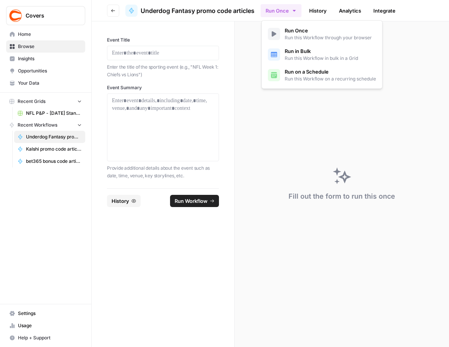 This screenshot has height=347, width=449. What do you see at coordinates (318, 11) in the screenshot?
I see `a: History` at bounding box center [318, 11].